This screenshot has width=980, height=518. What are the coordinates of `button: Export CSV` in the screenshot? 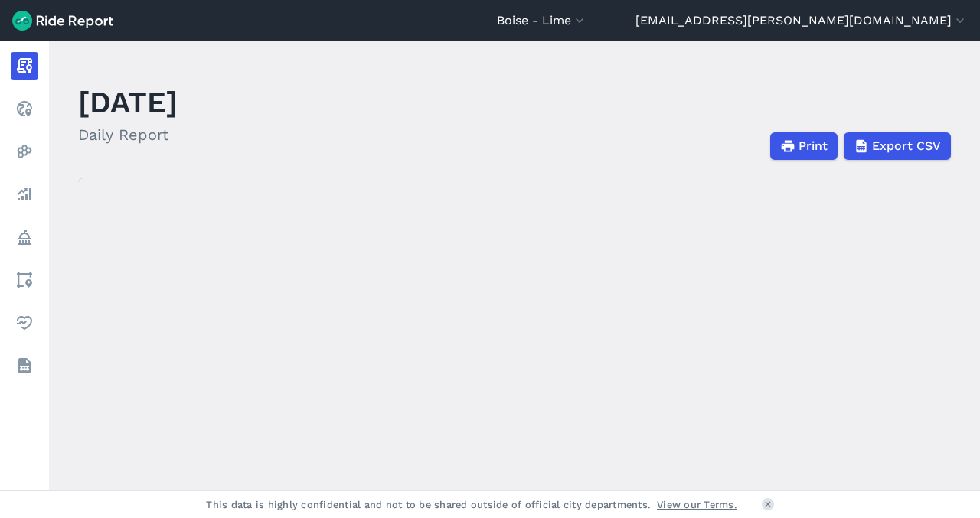 It's located at (897, 146).